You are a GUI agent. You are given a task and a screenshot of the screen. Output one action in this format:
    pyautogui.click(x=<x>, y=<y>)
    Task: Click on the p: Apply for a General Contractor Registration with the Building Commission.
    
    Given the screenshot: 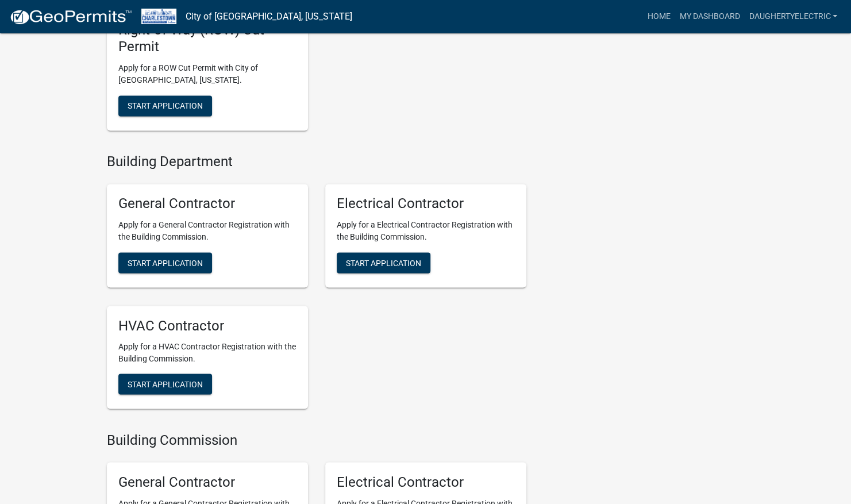 What is the action you would take?
    pyautogui.click(x=208, y=231)
    